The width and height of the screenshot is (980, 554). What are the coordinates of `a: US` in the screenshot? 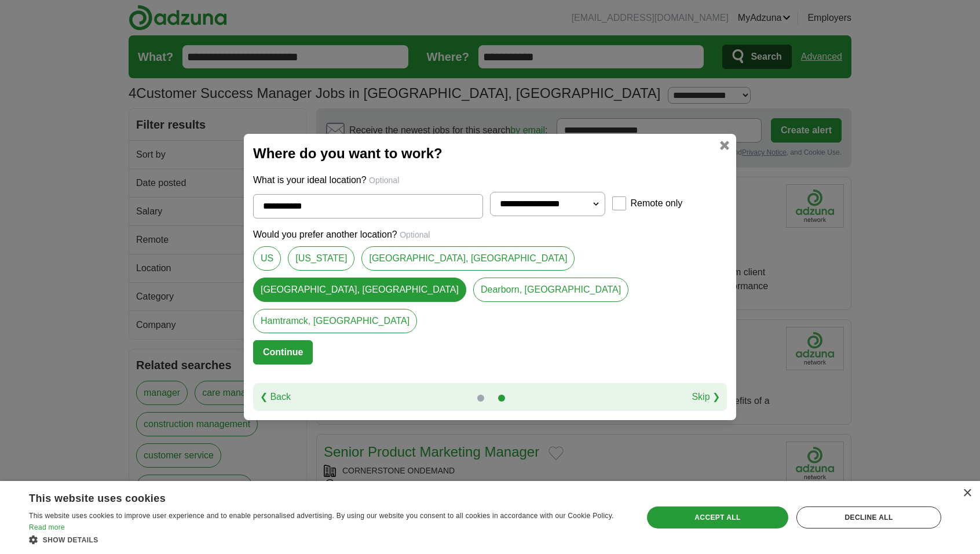 It's located at (267, 258).